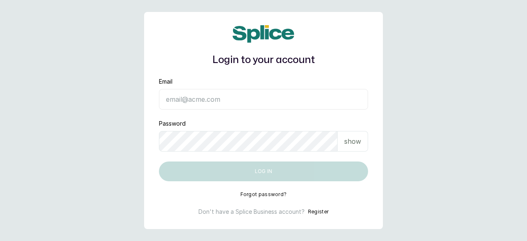  I want to click on input: email@acme.com, so click(263, 99).